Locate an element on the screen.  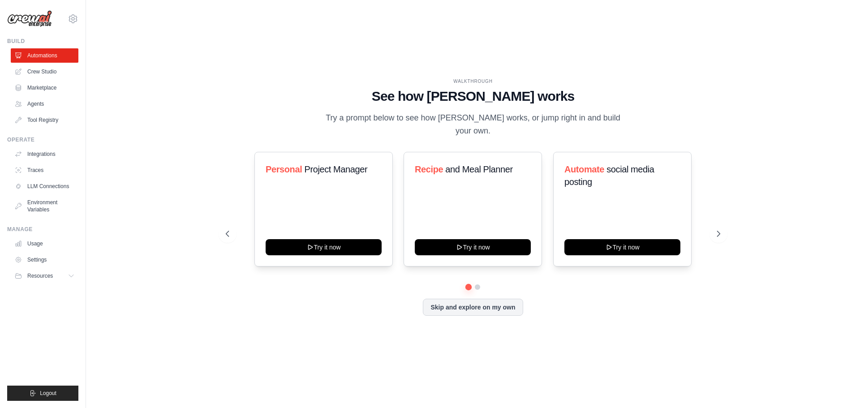
a: Settings is located at coordinates (44, 260).